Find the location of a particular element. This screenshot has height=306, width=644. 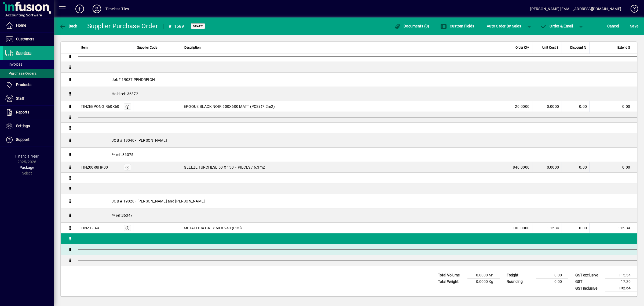

div: TINZ00R8HP00 is located at coordinates (94, 167).